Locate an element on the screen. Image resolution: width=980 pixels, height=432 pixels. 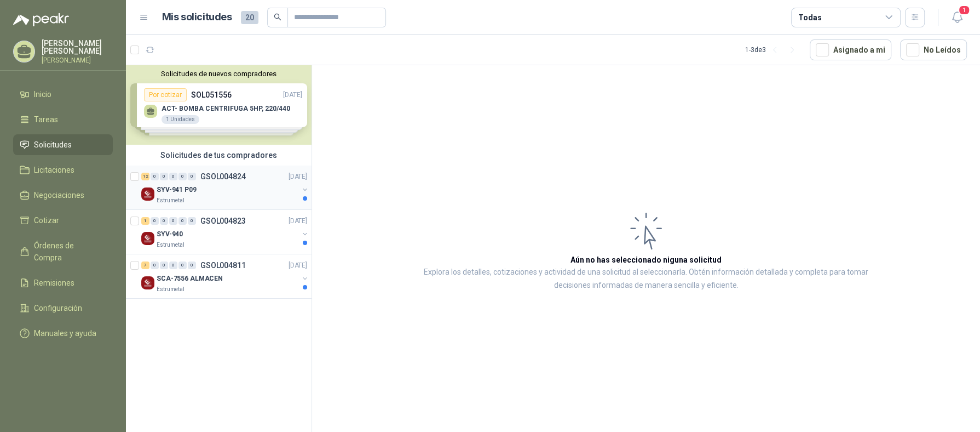
p: SYV-940 is located at coordinates (170, 234).